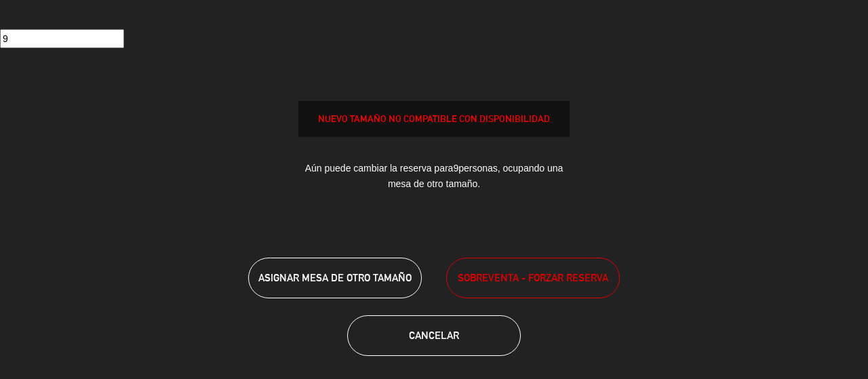 This screenshot has width=868, height=379. I want to click on span: 9, so click(455, 168).